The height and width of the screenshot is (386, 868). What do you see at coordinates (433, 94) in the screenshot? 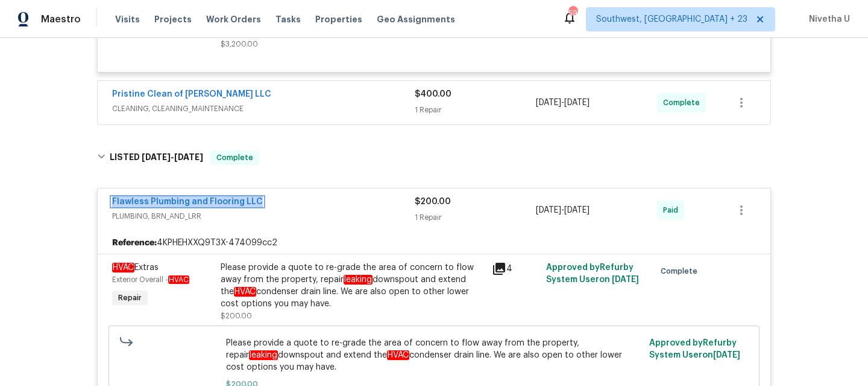
I see `span: $400.00` at bounding box center [433, 94].